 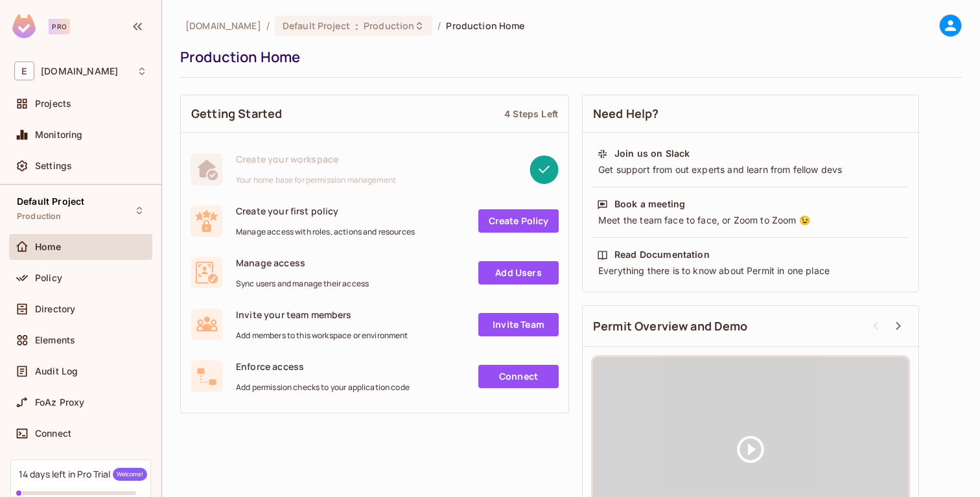 I want to click on span: the active workspace, so click(x=223, y=26).